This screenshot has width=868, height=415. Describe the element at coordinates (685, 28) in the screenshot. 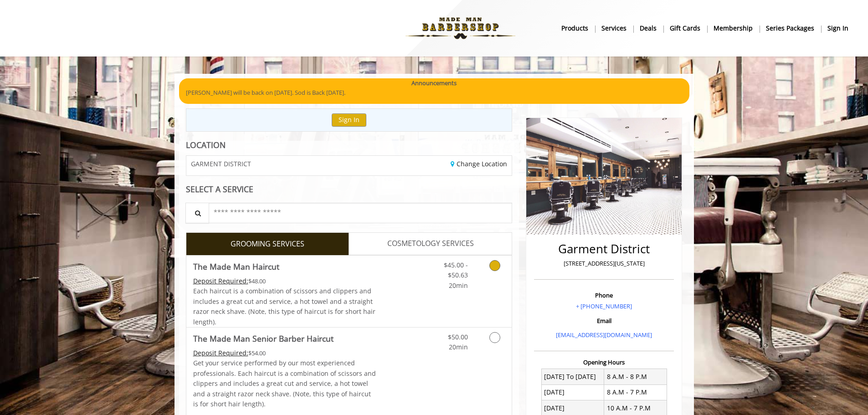

I see `a: Gift cardsgift cards` at that location.